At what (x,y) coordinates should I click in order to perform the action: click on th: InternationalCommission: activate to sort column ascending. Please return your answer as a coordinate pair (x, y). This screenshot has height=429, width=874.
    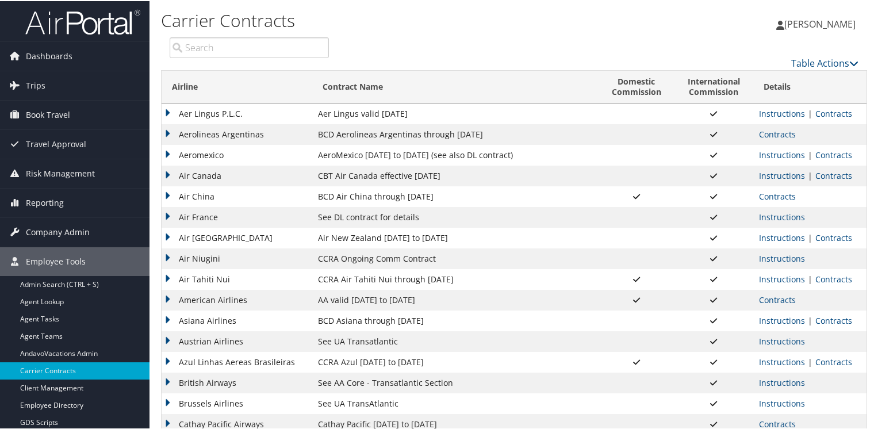
    Looking at the image, I should click on (713, 86).